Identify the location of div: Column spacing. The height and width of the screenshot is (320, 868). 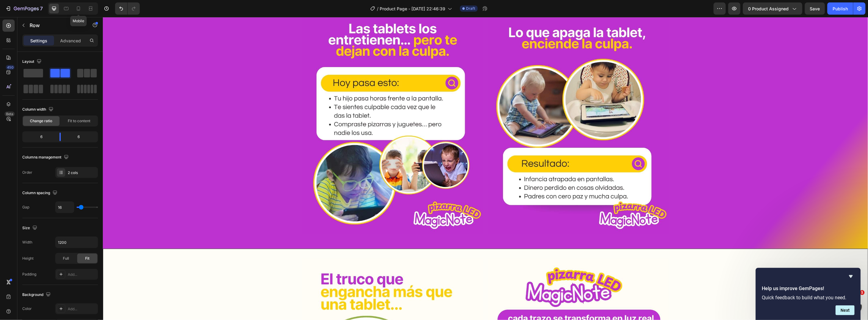
(40, 193).